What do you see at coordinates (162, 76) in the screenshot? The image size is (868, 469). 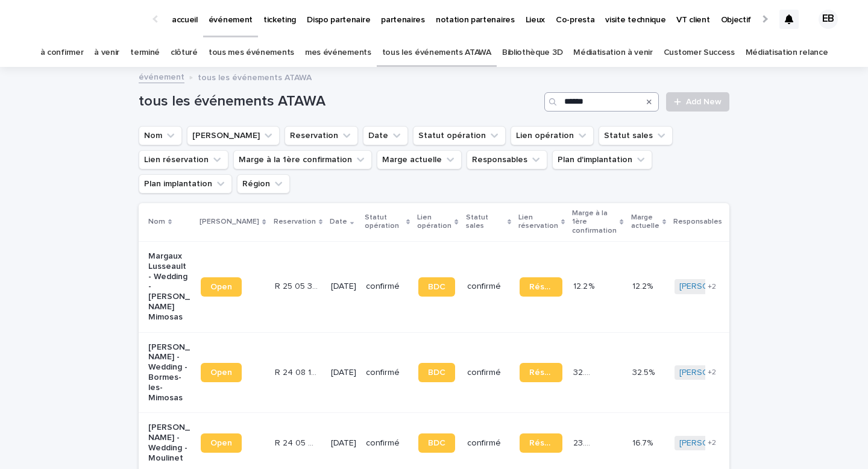 I see `a: événement` at bounding box center [162, 76].